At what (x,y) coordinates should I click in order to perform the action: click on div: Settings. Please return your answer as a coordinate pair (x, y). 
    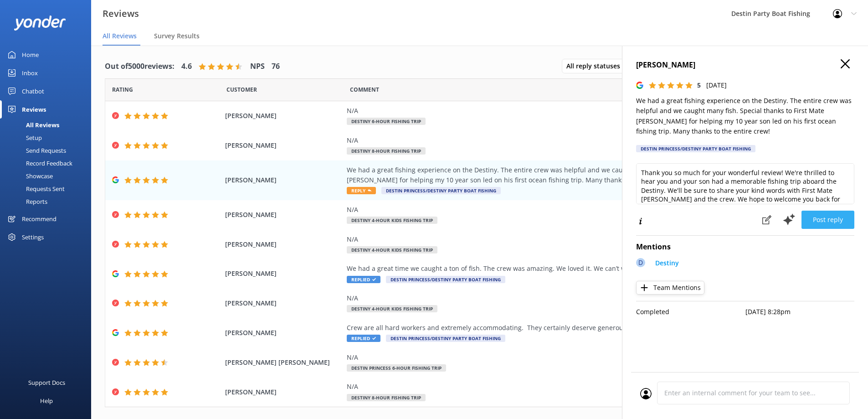
    Looking at the image, I should click on (33, 237).